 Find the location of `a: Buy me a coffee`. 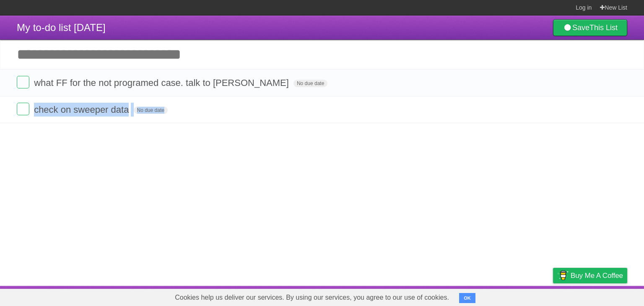

a: Buy me a coffee is located at coordinates (590, 275).